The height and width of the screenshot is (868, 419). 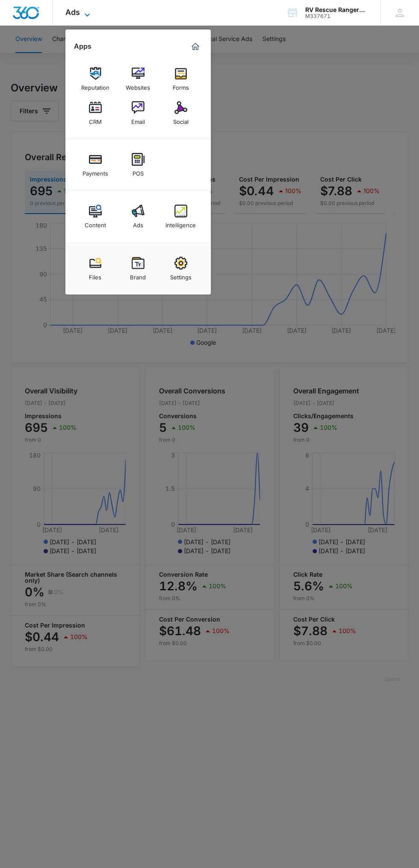 What do you see at coordinates (96, 79) in the screenshot?
I see `a: Reputation` at bounding box center [96, 79].